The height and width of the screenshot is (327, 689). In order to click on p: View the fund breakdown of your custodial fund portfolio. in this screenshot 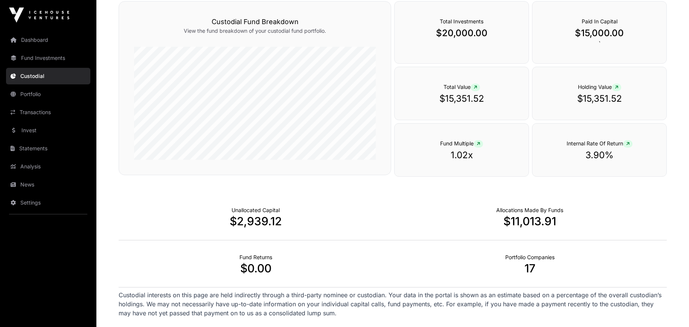, I will do `click(255, 31)`.